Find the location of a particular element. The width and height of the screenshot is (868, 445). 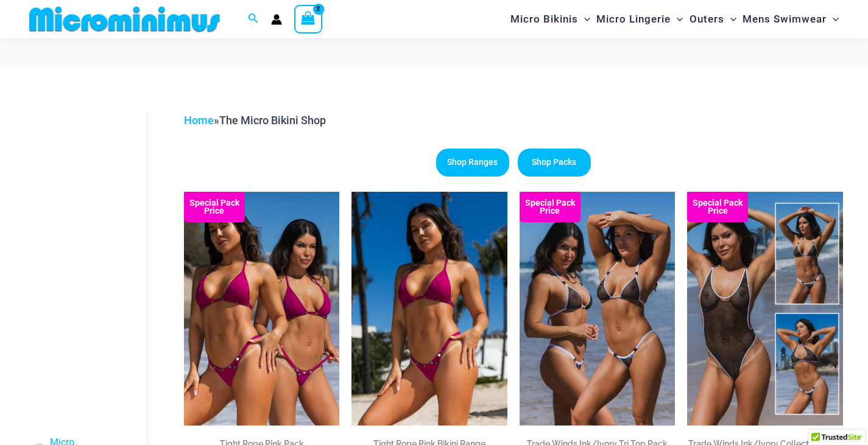

span: Outers is located at coordinates (706, 19).